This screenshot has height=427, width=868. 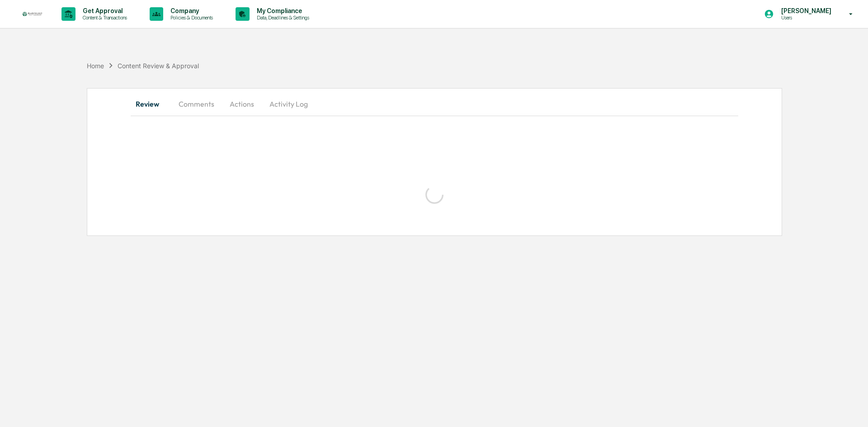 What do you see at coordinates (242, 104) in the screenshot?
I see `button: Actions` at bounding box center [242, 104].